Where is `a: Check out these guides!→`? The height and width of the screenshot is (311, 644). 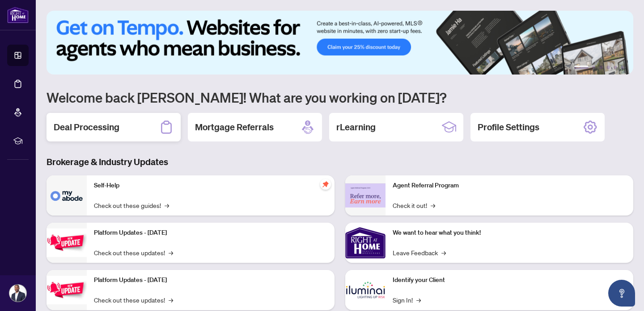 a: Check out these guides!→ is located at coordinates (131, 206).